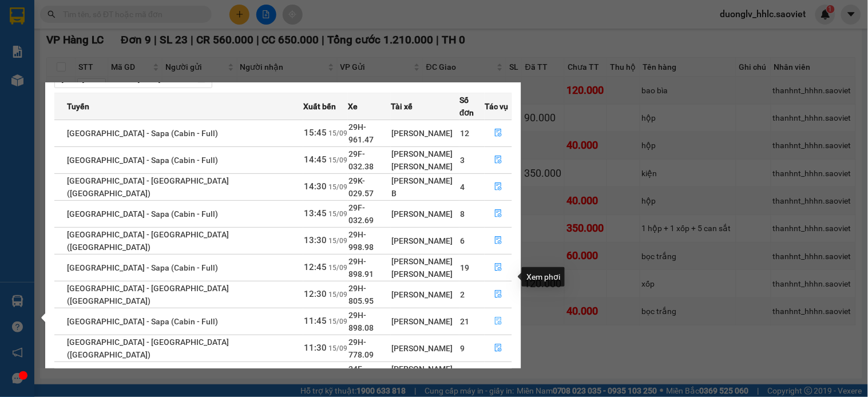 The width and height of the screenshot is (868, 397). What do you see at coordinates (315, 186) in the screenshot?
I see `span: 14:30` at bounding box center [315, 186].